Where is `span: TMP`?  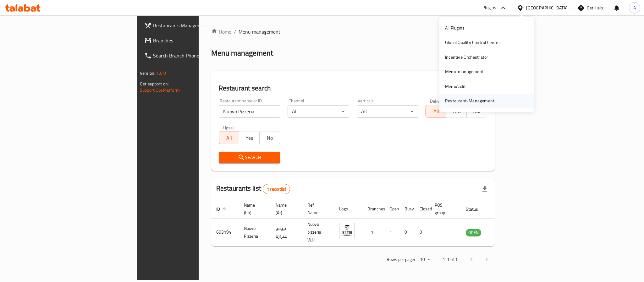
span: TMP is located at coordinates (477, 111).